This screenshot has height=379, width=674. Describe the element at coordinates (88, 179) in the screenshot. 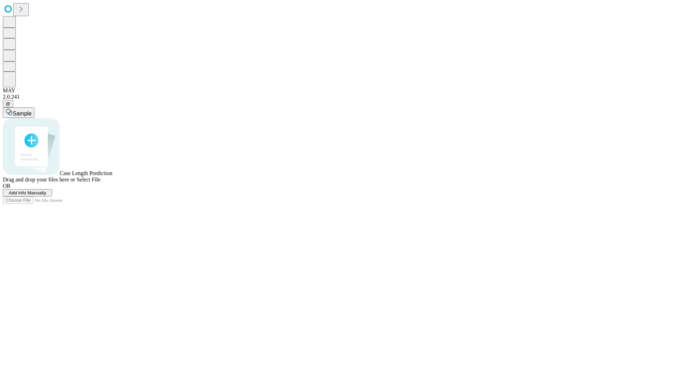

I see `span: Select File` at that location.